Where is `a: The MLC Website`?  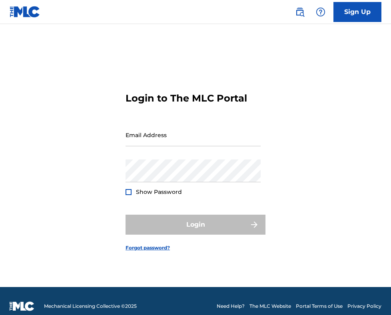
a: The MLC Website is located at coordinates (270, 306).